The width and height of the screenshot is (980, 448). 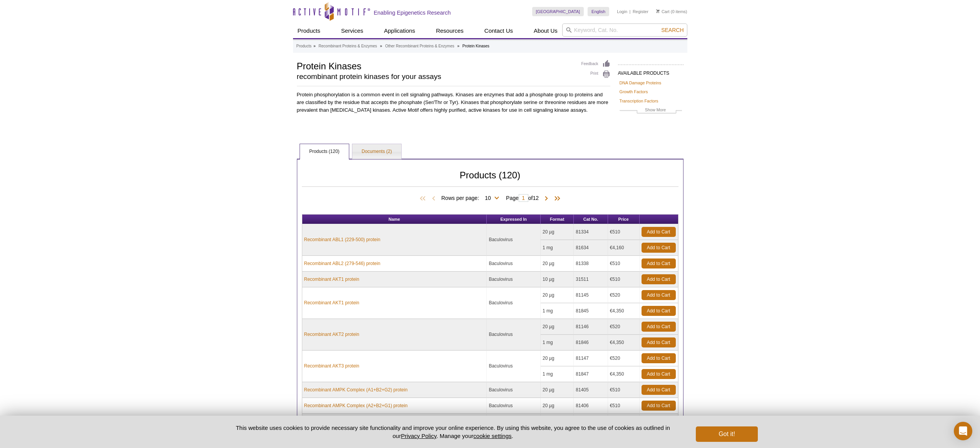 What do you see at coordinates (726, 434) in the screenshot?
I see `button: Got it!` at bounding box center [726, 434].